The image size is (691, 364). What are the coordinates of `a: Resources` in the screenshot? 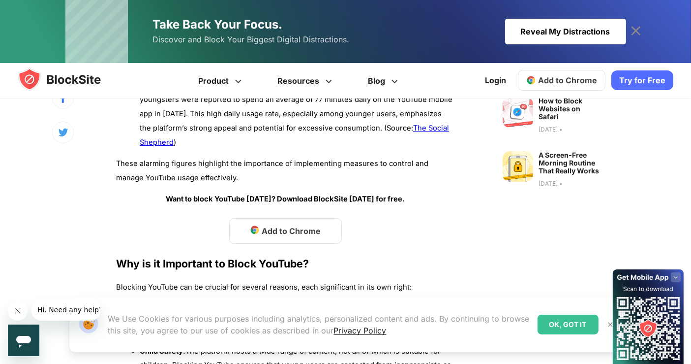 It's located at (307, 81).